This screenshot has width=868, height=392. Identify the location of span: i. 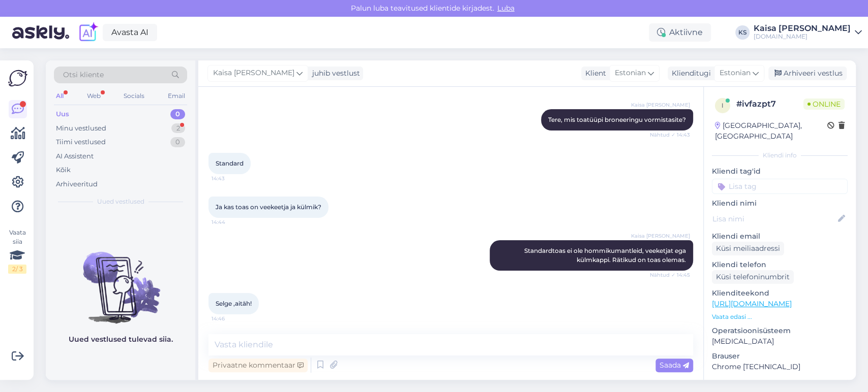
(723, 105).